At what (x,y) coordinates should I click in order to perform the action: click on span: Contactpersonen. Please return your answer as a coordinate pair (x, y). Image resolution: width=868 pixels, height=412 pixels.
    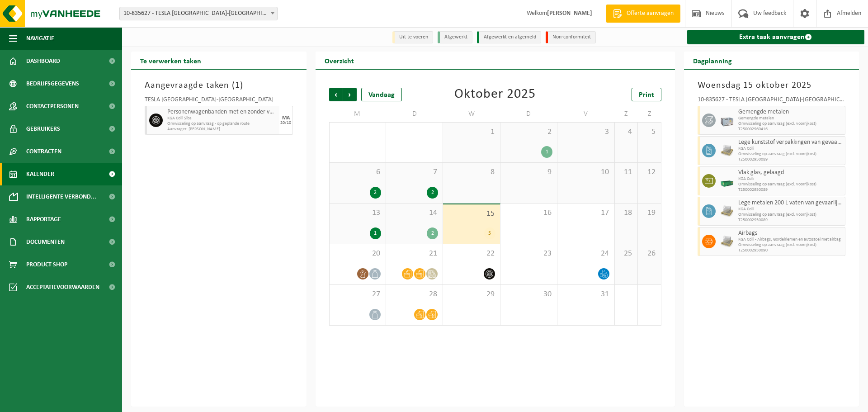
    Looking at the image, I should click on (52, 106).